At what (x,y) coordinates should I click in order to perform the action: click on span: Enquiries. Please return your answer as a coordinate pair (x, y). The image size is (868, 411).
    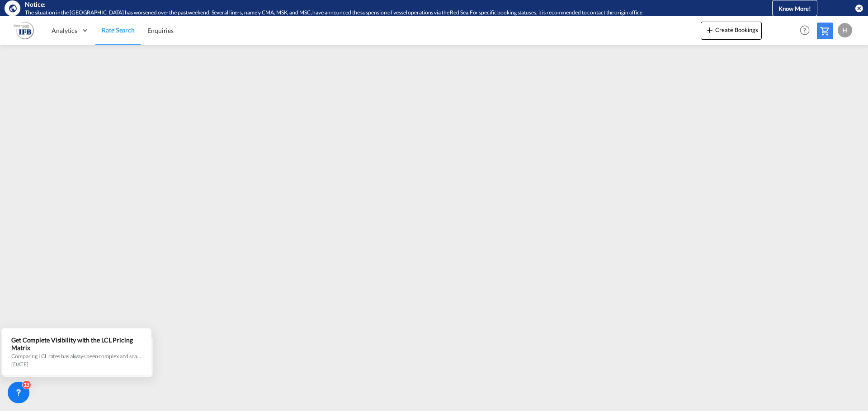
    Looking at the image, I should click on (160, 31).